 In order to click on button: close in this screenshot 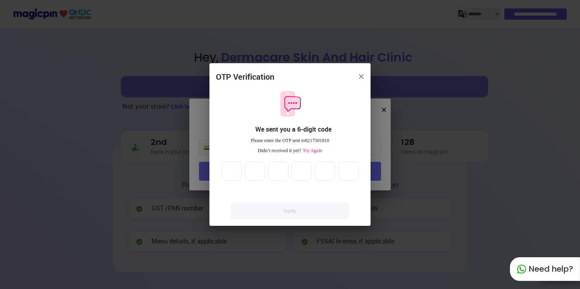, I will do `click(361, 76)`.